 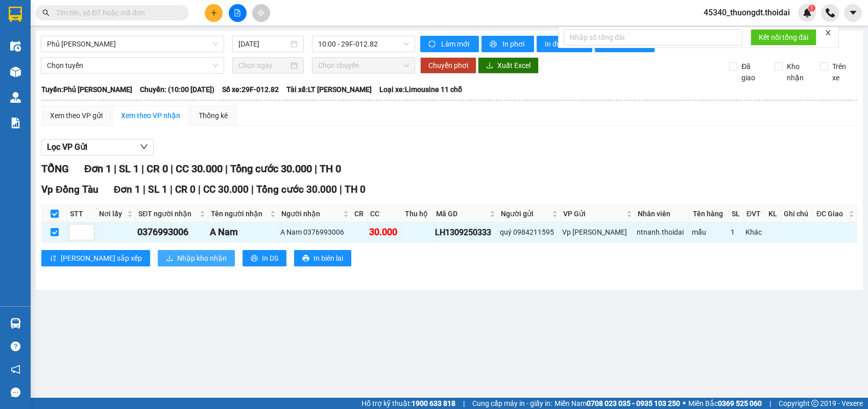 I want to click on div: LH1309250333, so click(x=465, y=232).